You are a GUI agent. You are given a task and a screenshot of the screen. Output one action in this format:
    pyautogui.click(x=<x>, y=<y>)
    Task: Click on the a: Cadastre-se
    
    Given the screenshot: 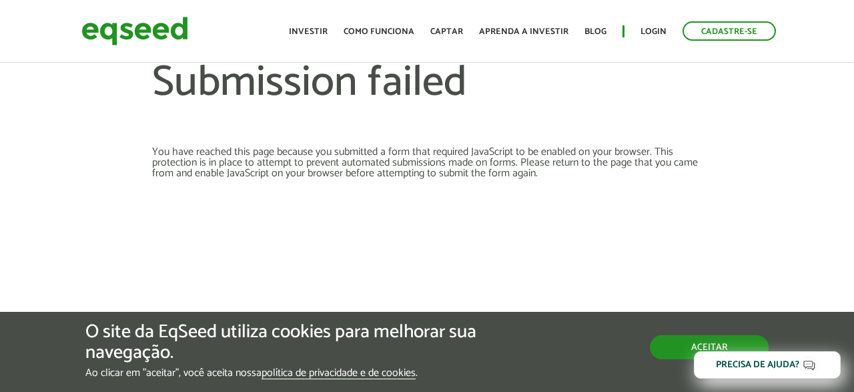 What is the action you would take?
    pyautogui.click(x=730, y=31)
    